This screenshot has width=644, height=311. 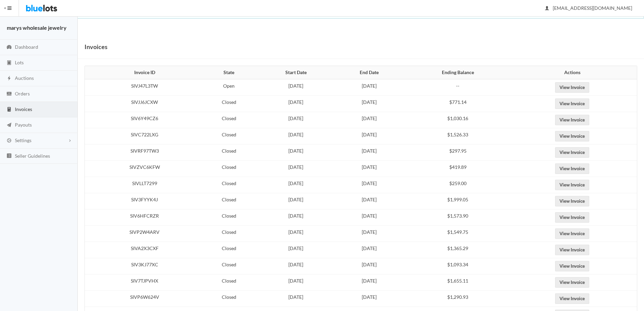 What do you see at coordinates (143, 87) in the screenshot?
I see `td: SIVJ47L3TW` at bounding box center [143, 87].